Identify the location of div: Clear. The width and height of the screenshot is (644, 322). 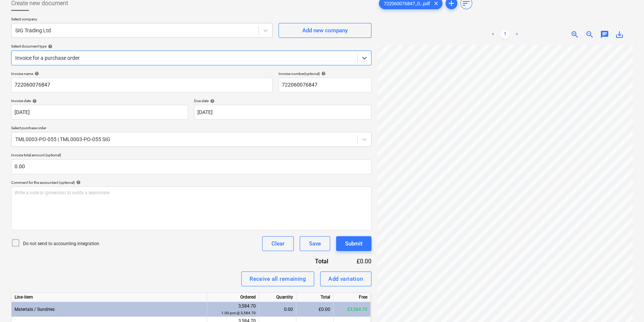
(278, 244).